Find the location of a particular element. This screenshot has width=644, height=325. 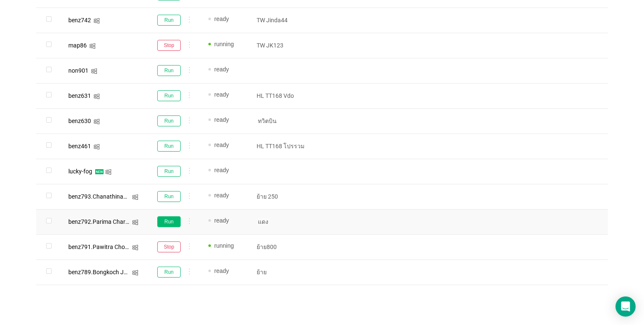

div: lucky-fog is located at coordinates (80, 172).